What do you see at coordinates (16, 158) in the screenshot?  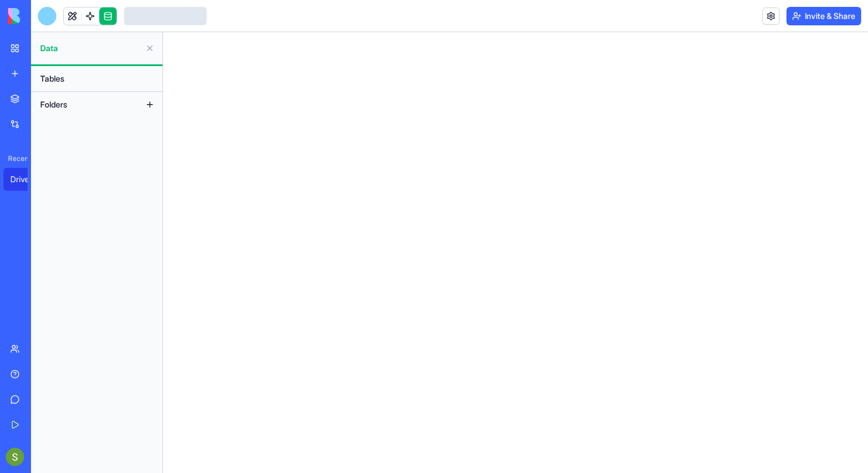 I see `span: Recent` at bounding box center [16, 158].